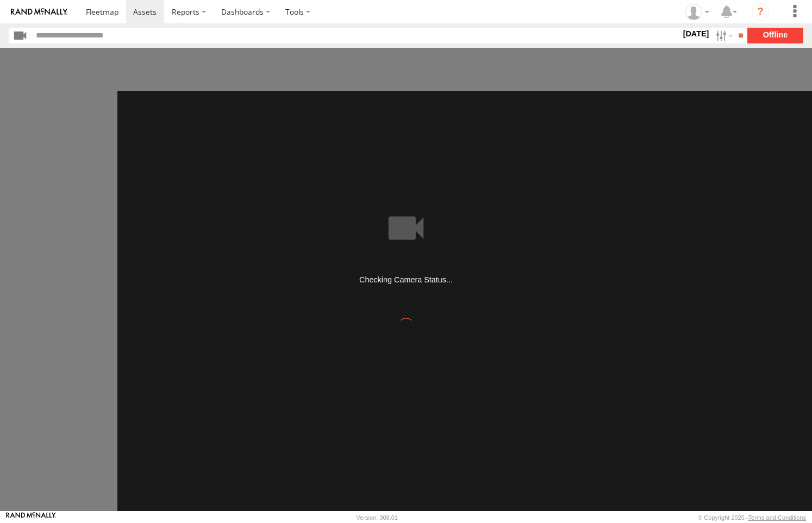  What do you see at coordinates (722, 36) in the screenshot?
I see `label: Search Filter Options` at bounding box center [722, 36].